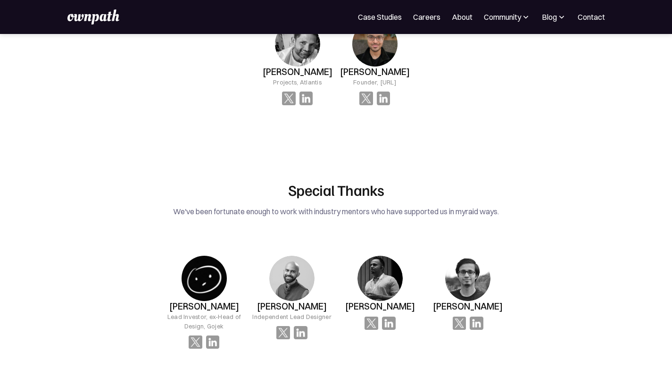 The image size is (672, 369). Describe the element at coordinates (204, 321) in the screenshot. I see `div: Lead Investor, ex-Head of Design, Gojek` at that location.